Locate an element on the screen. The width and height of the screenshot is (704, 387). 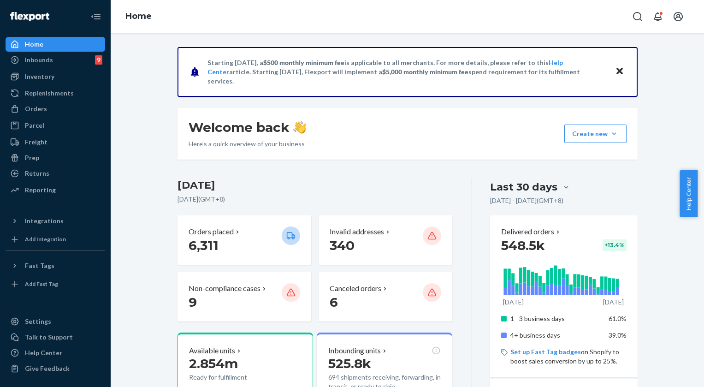
a: Add Fast Tag is located at coordinates (55, 284).